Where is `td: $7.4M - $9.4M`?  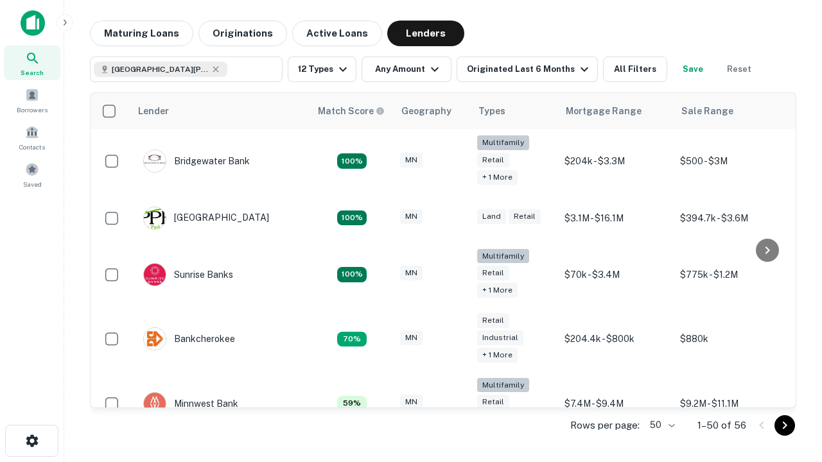 td: $7.4M - $9.4M is located at coordinates (616, 404).